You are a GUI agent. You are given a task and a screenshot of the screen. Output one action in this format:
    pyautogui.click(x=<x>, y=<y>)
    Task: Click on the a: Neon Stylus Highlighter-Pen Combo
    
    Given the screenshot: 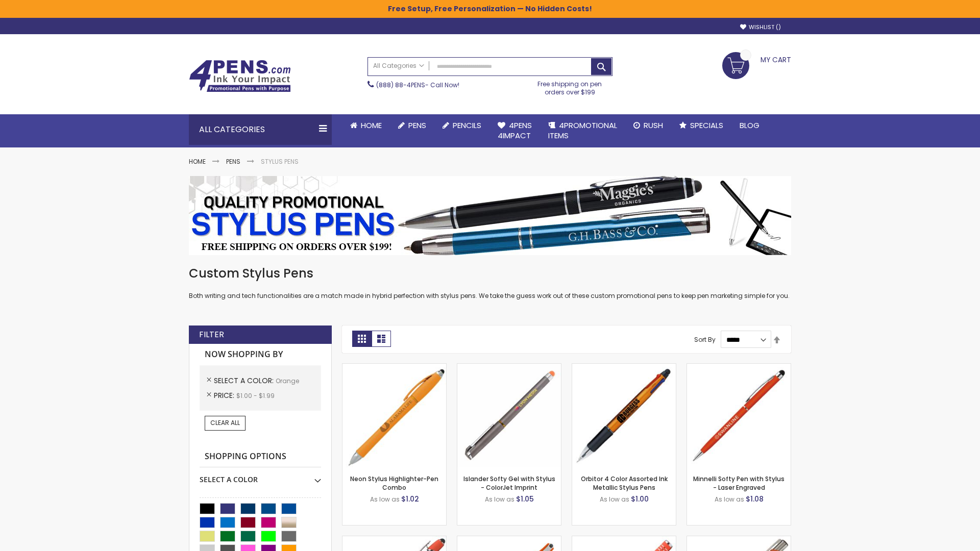 What is the action you would take?
    pyautogui.click(x=394, y=483)
    